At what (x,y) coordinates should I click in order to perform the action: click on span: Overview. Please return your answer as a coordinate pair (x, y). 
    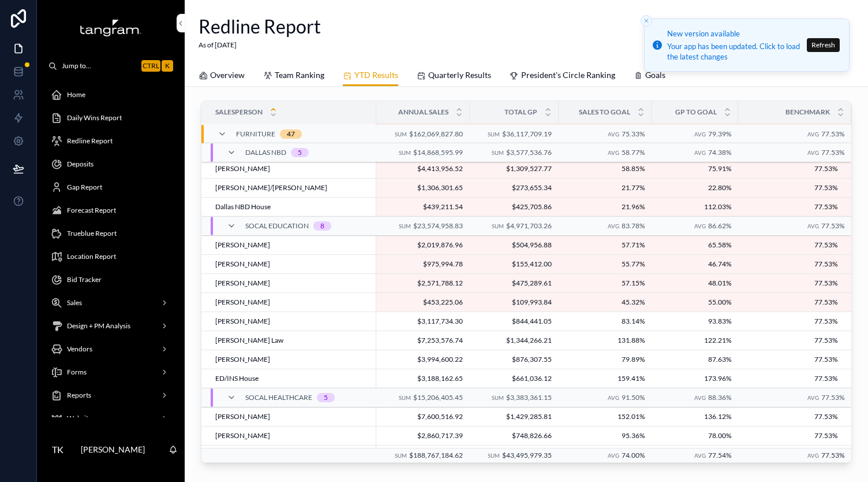
    Looking at the image, I should click on (227, 75).